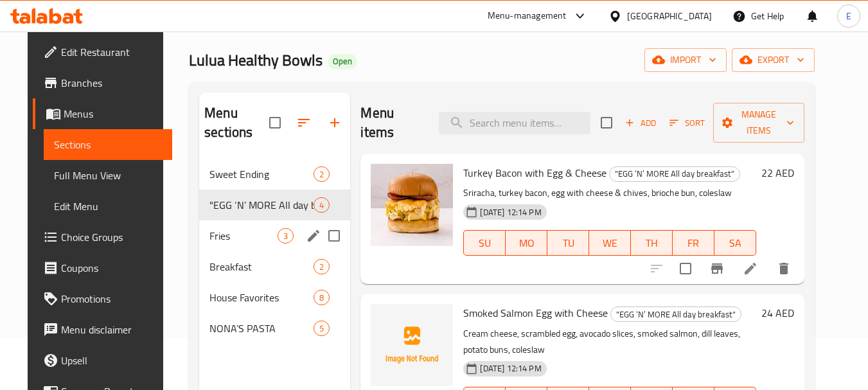  I want to click on nav: Menu sections, so click(275, 251).